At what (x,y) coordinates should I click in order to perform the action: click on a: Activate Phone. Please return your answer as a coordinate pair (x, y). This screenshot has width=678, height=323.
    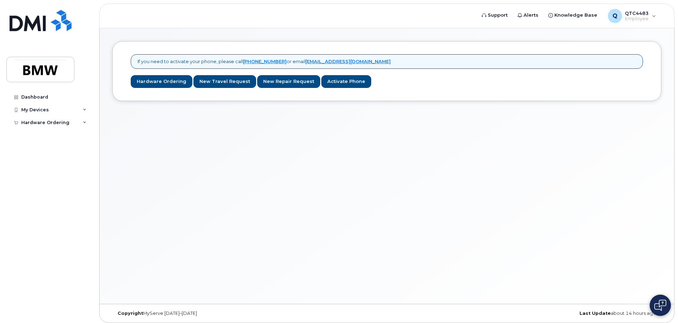
    Looking at the image, I should click on (346, 82).